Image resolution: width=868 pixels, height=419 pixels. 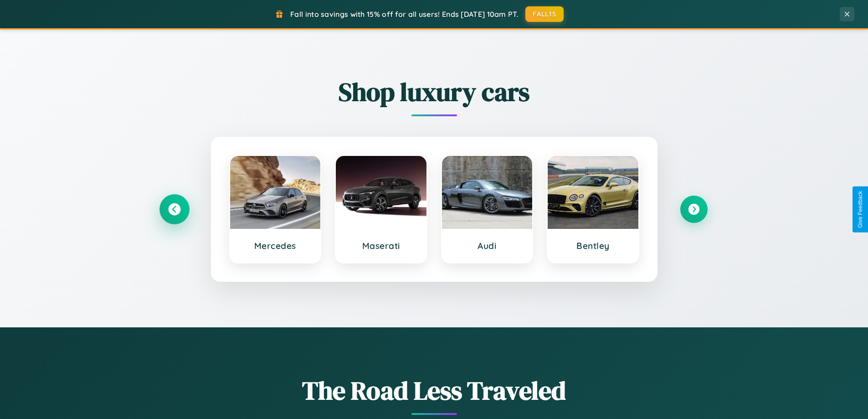 What do you see at coordinates (545, 15) in the screenshot?
I see `button: FALL15` at bounding box center [545, 15].